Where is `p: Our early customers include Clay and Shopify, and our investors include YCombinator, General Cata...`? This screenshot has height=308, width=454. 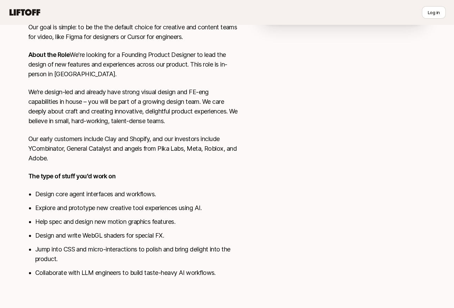 p: Our early customers include Clay and Shopify, and our investors include YCombinator, General Cata... is located at coordinates (133, 149).